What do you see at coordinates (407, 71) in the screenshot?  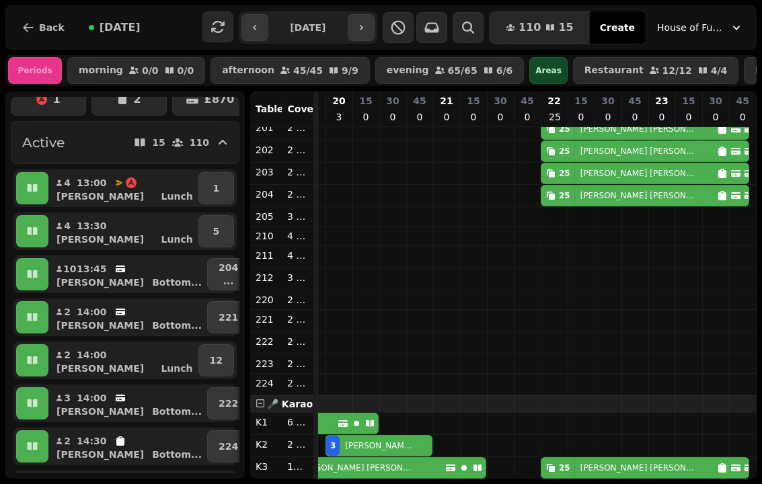 I see `p: evening` at bounding box center [407, 71].